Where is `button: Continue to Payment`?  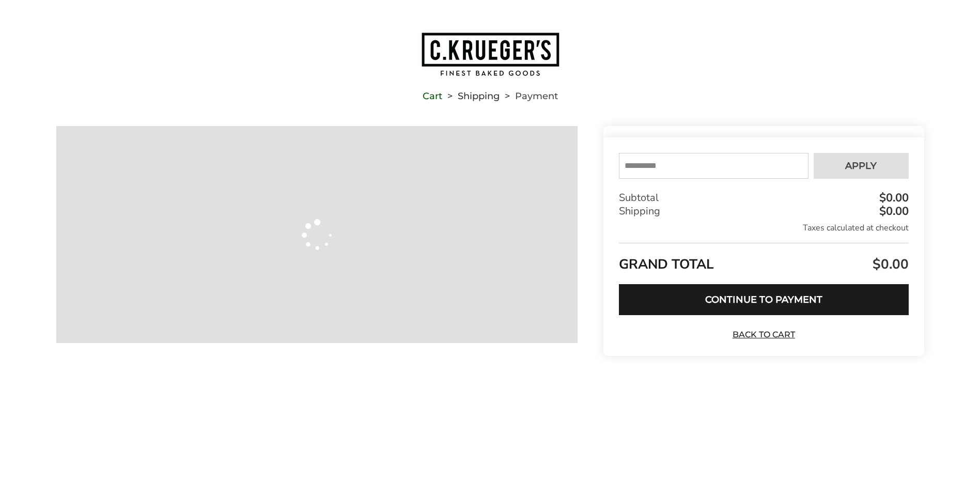
button: Continue to Payment is located at coordinates (764, 300).